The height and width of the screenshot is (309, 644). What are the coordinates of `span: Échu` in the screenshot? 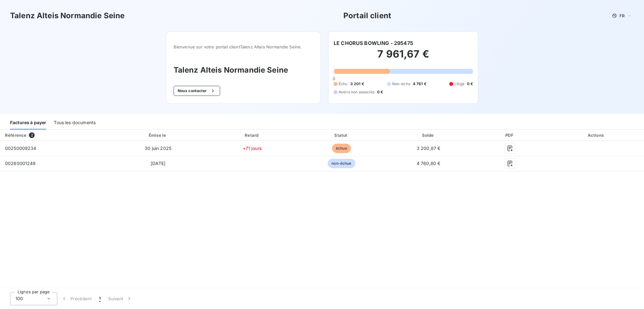 It's located at (343, 84).